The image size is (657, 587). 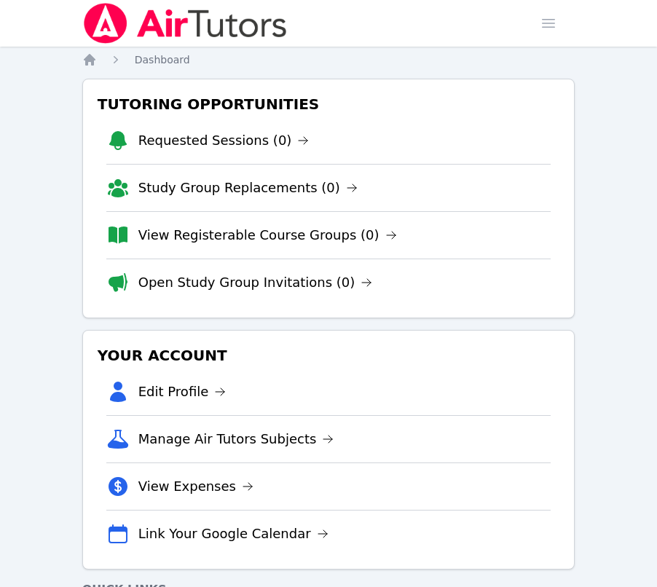 What do you see at coordinates (162, 60) in the screenshot?
I see `a: Dashboard` at bounding box center [162, 60].